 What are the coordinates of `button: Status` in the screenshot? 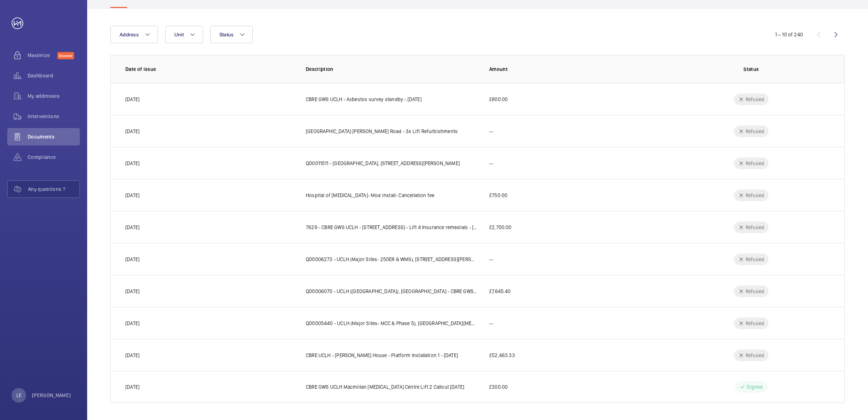 It's located at (232, 34).